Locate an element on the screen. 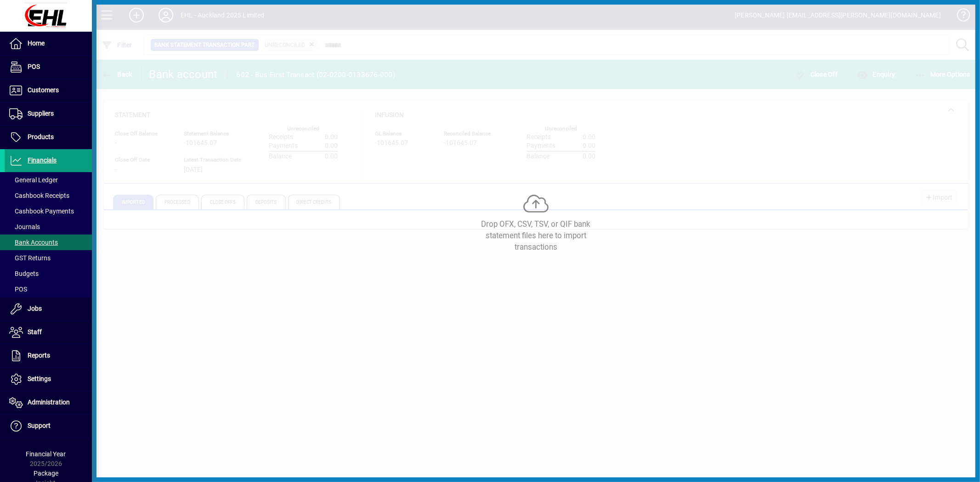  a: Journals is located at coordinates (48, 227).